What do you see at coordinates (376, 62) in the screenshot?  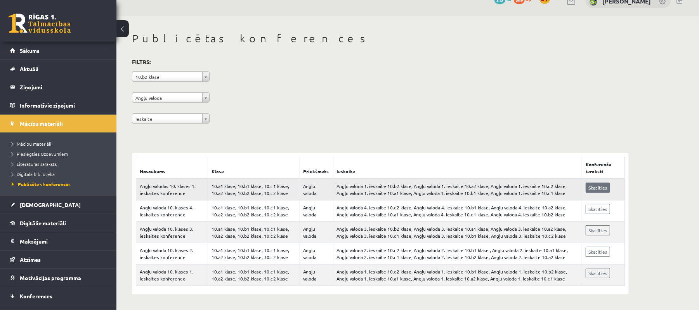 I see `h3: Filtrs:` at bounding box center [376, 62].